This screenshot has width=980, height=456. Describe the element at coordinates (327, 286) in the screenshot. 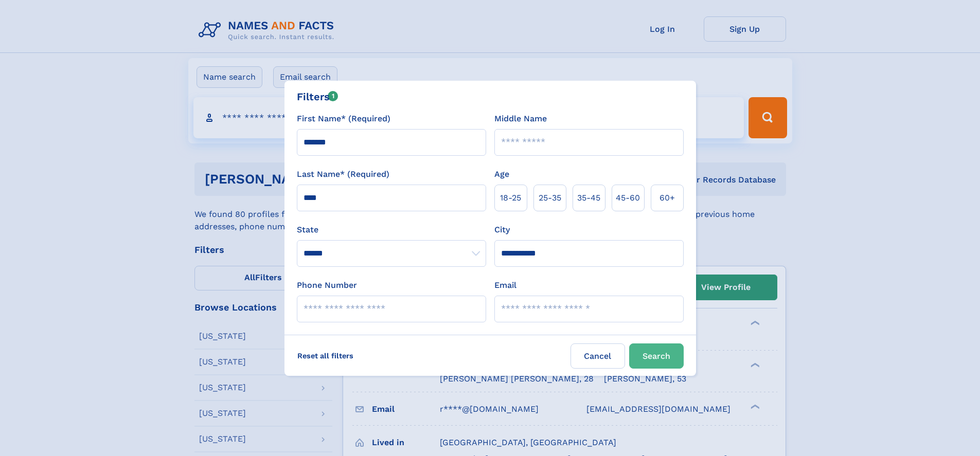

I see `label: Phone Number` at that location.